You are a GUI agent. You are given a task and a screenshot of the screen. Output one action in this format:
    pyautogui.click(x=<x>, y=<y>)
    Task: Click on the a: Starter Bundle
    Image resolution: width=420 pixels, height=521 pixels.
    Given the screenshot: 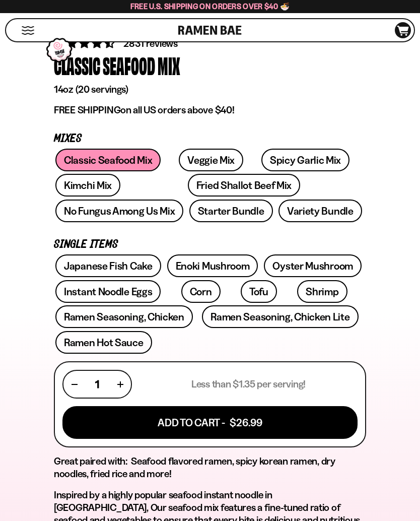 What is the action you would take?
    pyautogui.click(x=231, y=211)
    